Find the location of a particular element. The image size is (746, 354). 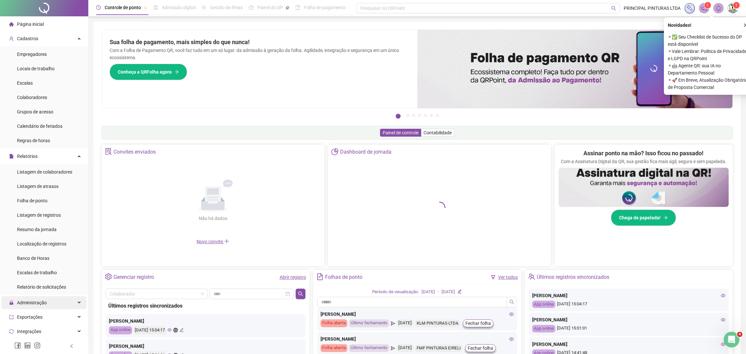

span: instagram is located at coordinates (37, 346).